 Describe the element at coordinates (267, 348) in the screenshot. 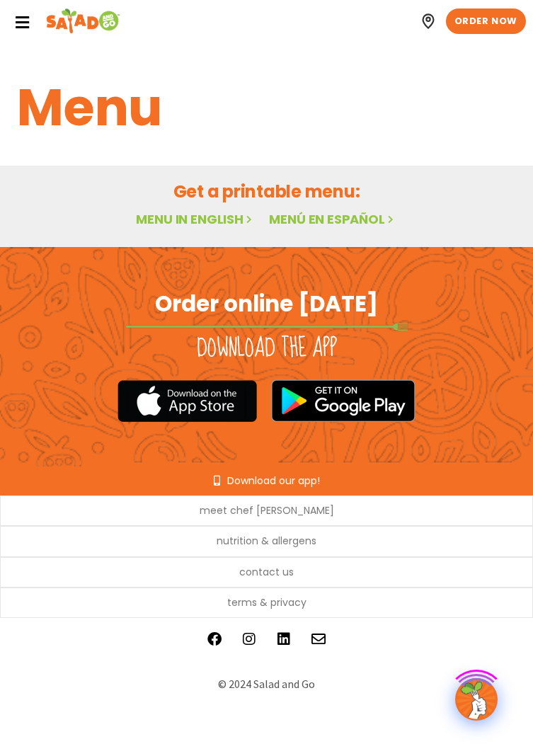

I see `h2: Download the app` at that location.